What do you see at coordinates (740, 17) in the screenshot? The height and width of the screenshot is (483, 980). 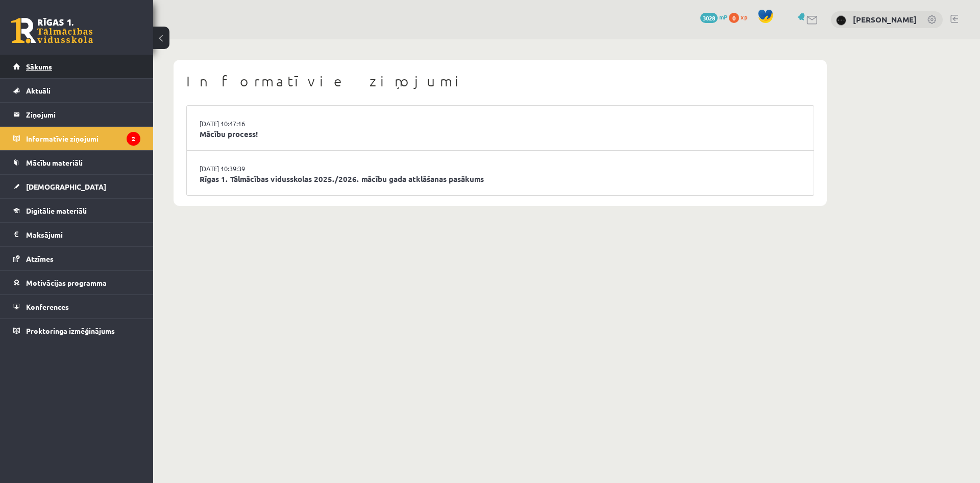 I see `a: 0 xp` at bounding box center [740, 17].